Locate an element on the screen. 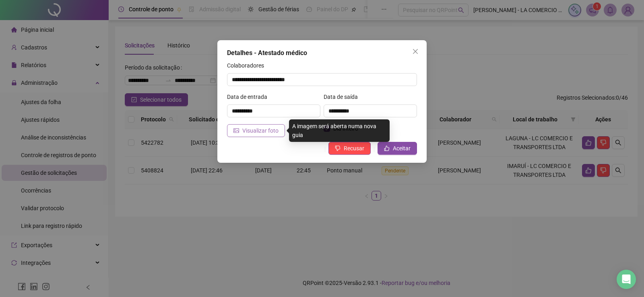 This screenshot has height=297, width=644. div: Open Intercom Messenger is located at coordinates (627, 280).